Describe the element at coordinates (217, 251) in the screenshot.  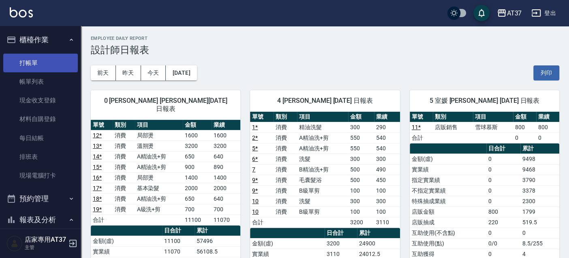
I see `td: 56108.5` at that location.